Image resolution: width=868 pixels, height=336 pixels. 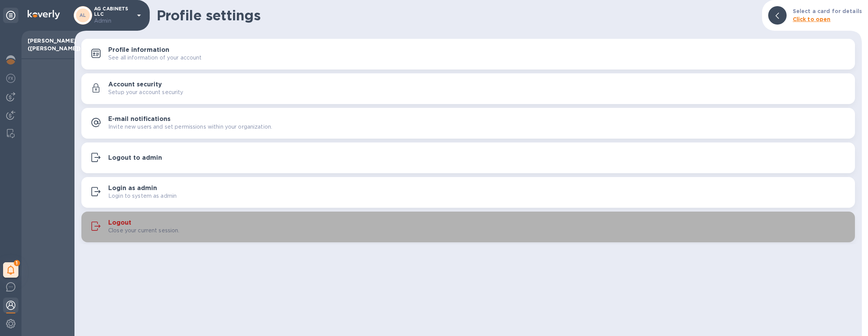 What do you see at coordinates (139, 119) in the screenshot?
I see `h3: E-mail notifications` at bounding box center [139, 119].